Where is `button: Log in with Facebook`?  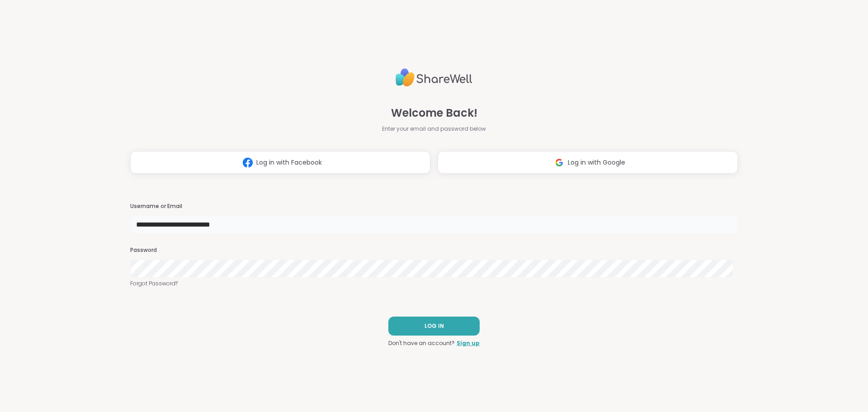
button: Log in with Facebook is located at coordinates (280, 162).